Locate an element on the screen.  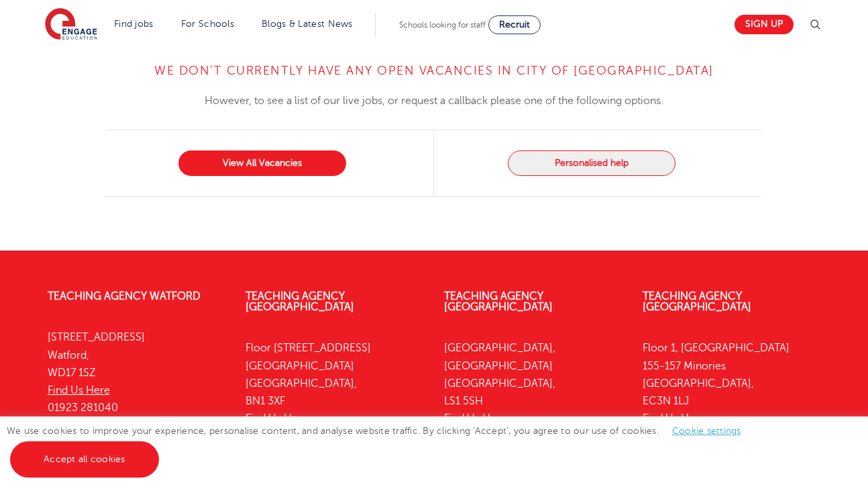
img: Engage Education is located at coordinates (71, 25).